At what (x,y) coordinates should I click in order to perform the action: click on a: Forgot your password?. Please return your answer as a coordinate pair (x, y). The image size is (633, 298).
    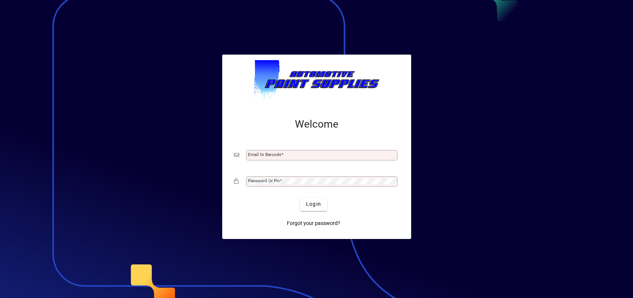
    Looking at the image, I should click on (313, 224).